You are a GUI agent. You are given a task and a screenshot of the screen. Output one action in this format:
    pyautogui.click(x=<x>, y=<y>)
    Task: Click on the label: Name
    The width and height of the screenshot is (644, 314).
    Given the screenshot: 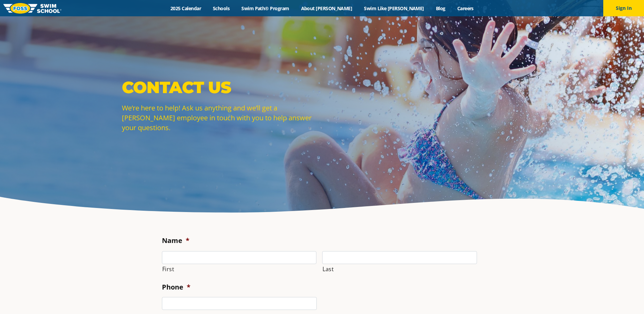 What is the action you would take?
    pyautogui.click(x=175, y=241)
    